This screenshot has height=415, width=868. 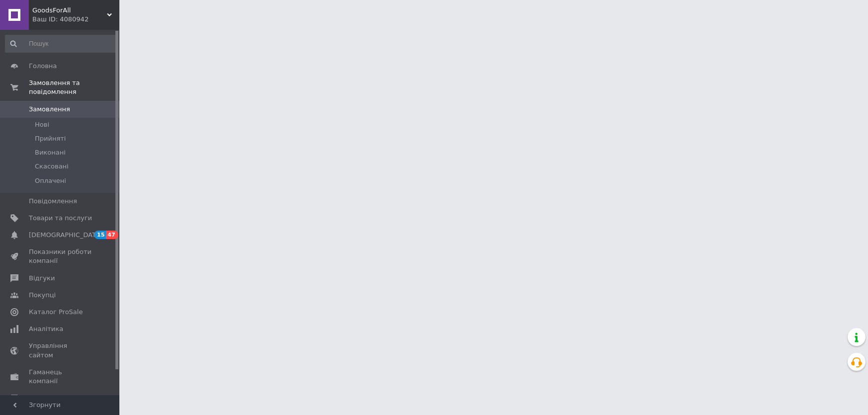 What do you see at coordinates (52, 167) in the screenshot?
I see `span: Скасовані` at bounding box center [52, 167].